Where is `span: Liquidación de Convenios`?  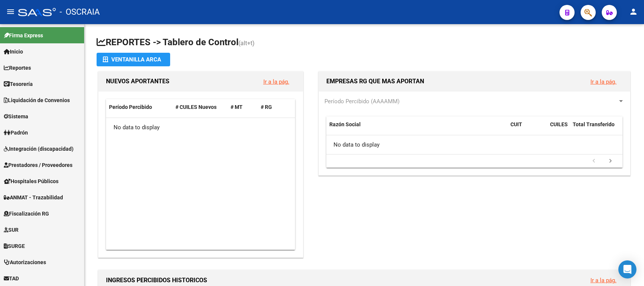 span: Liquidación de Convenios is located at coordinates (37, 100).